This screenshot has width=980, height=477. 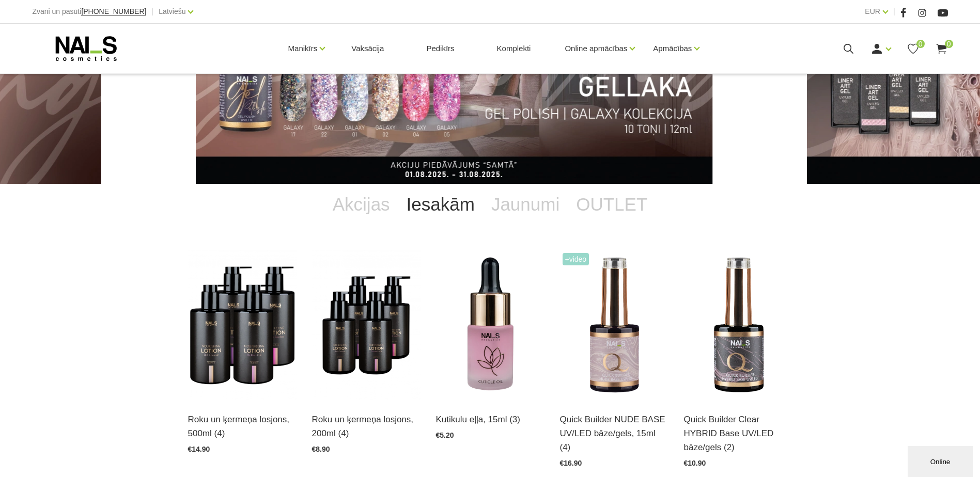 What do you see at coordinates (571, 463) in the screenshot?
I see `span: €16.90` at bounding box center [571, 463].